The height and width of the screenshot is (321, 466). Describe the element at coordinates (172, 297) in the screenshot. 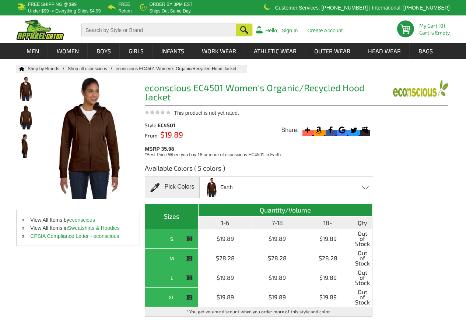

I see `div: XL` at that location.